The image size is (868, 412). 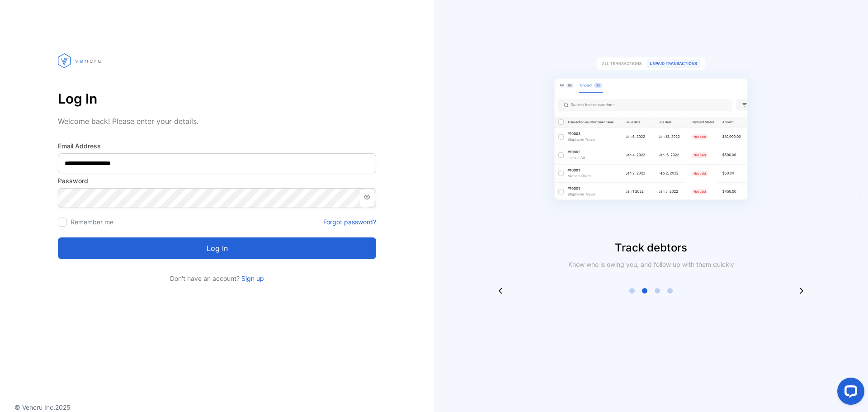 What do you see at coordinates (252, 278) in the screenshot?
I see `a: Sign up` at bounding box center [252, 278].